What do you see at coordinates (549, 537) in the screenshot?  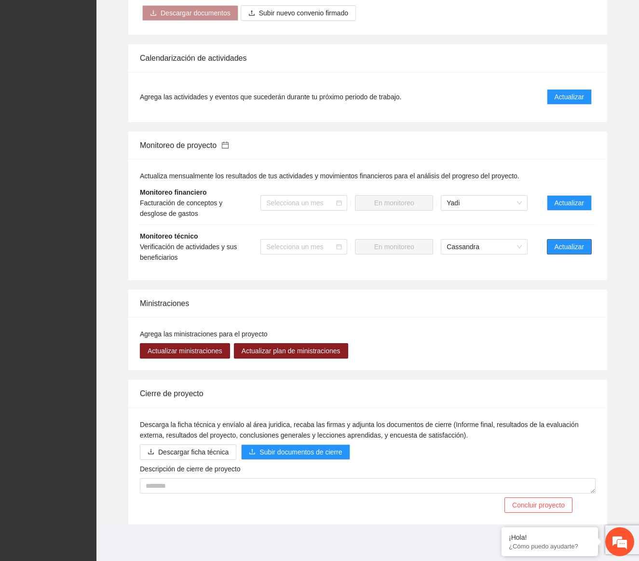 I see `div: ¡Hola!` at bounding box center [549, 537].